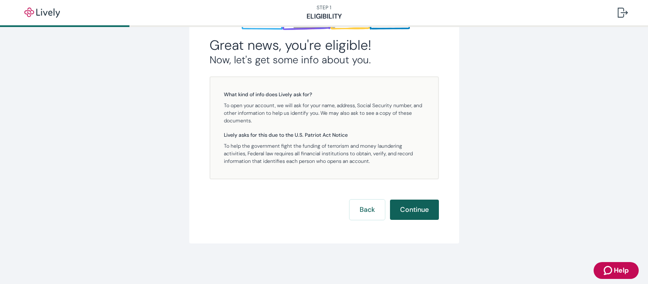 Image resolution: width=648 pixels, height=284 pixels. Describe the element at coordinates (609, 270) in the screenshot. I see `svg: Zendesk support icon` at that location.